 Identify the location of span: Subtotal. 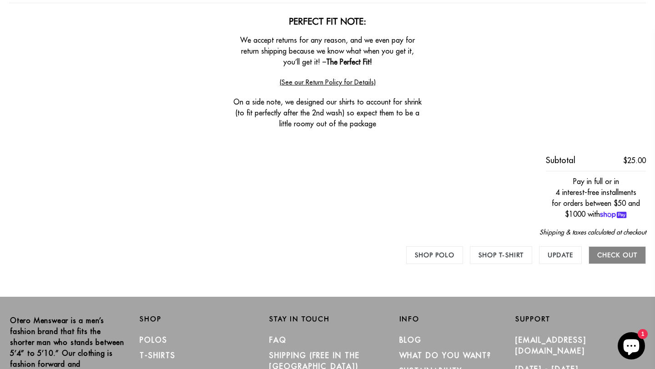
(560, 160).